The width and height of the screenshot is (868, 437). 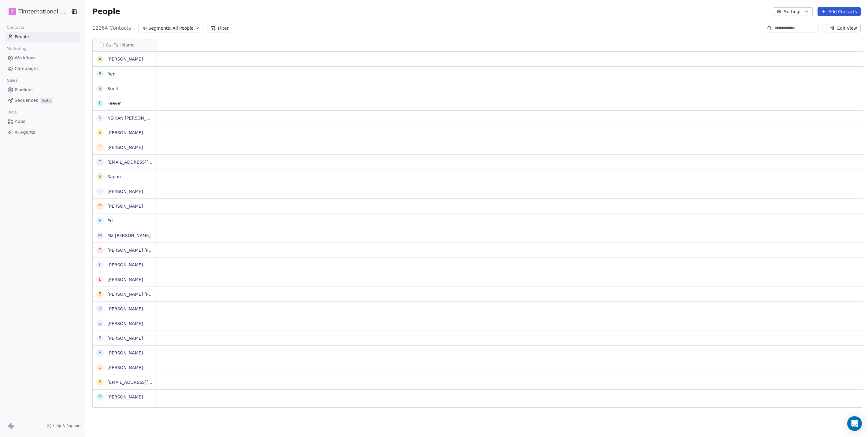 What do you see at coordinates (160, 28) in the screenshot?
I see `span: Segments:` at bounding box center [160, 28].